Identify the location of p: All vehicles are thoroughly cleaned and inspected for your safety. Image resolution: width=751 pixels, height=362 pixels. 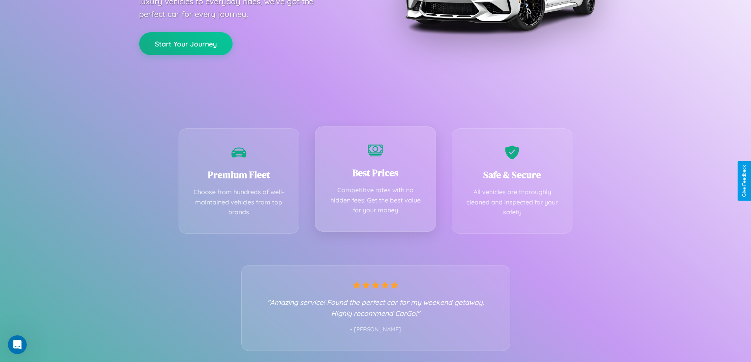
(512, 202).